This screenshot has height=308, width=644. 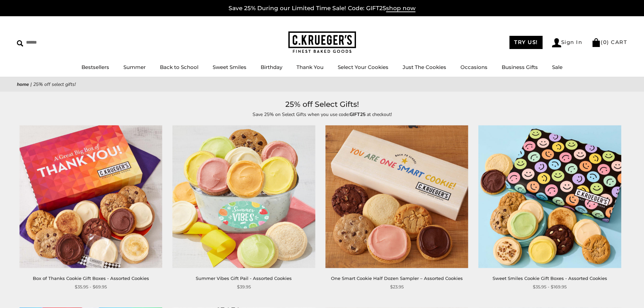 I want to click on a: Sign In, so click(x=567, y=43).